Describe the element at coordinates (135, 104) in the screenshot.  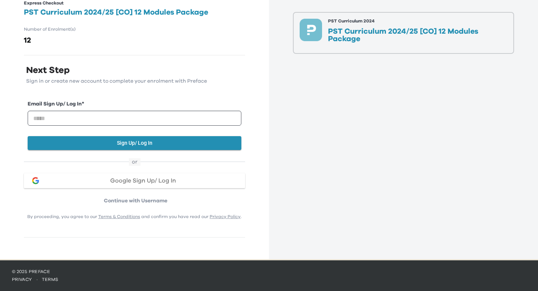
I see `label: Email Sign Up/ Log In *` at that location.